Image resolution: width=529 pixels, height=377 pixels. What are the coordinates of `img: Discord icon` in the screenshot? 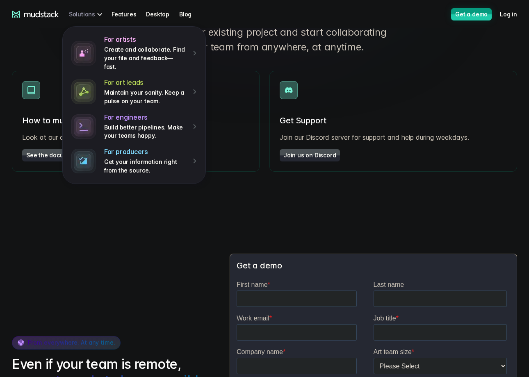 It's located at (289, 90).